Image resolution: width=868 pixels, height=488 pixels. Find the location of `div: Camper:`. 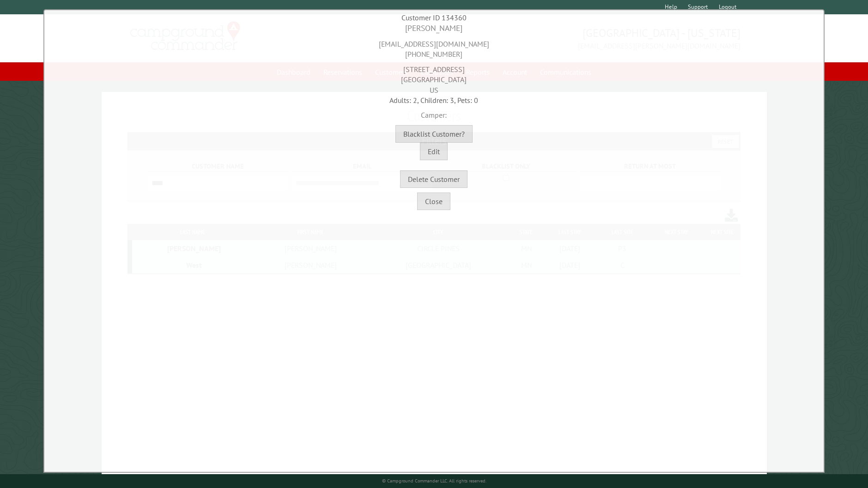

div: Camper: is located at coordinates (434, 113).